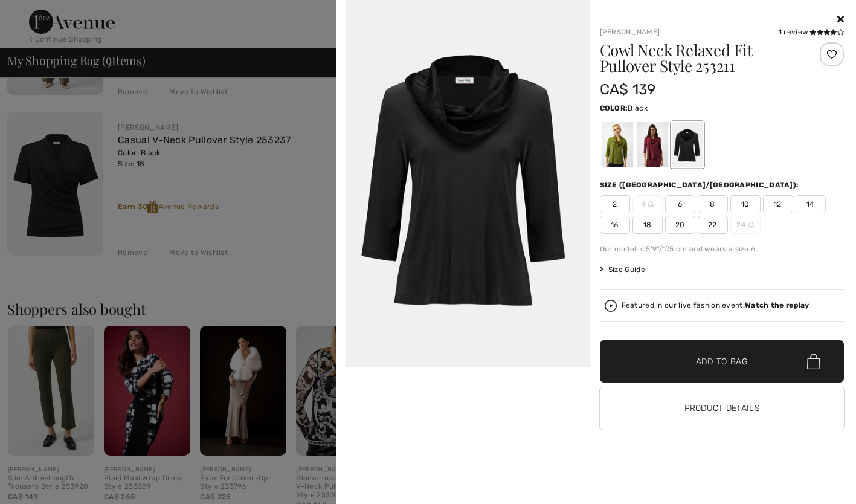 The height and width of the screenshot is (504, 856). What do you see at coordinates (627, 90) in the screenshot?
I see `span: CA$ 139` at bounding box center [627, 90].